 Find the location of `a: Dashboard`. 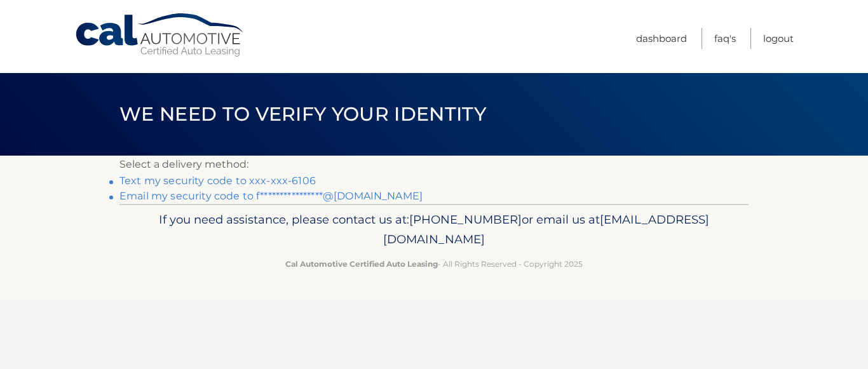

a: Dashboard is located at coordinates (661, 38).